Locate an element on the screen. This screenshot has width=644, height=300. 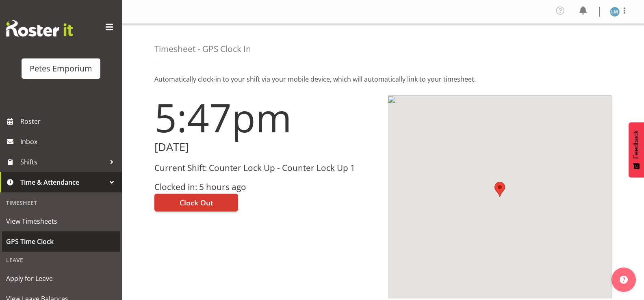
p: Automatically clock-in to your shift via your mobile device, which will automatically link to you... is located at coordinates (383, 79).